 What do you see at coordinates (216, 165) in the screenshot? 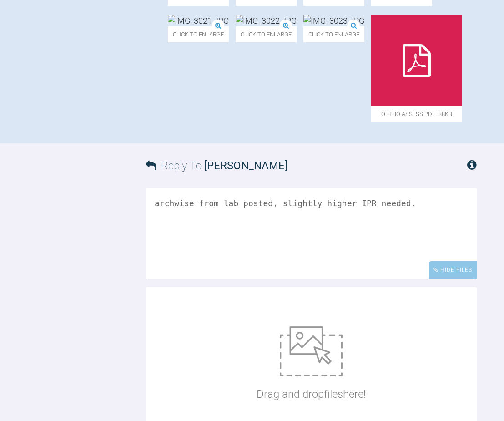
I see `h3: Reply To` at bounding box center [216, 165].